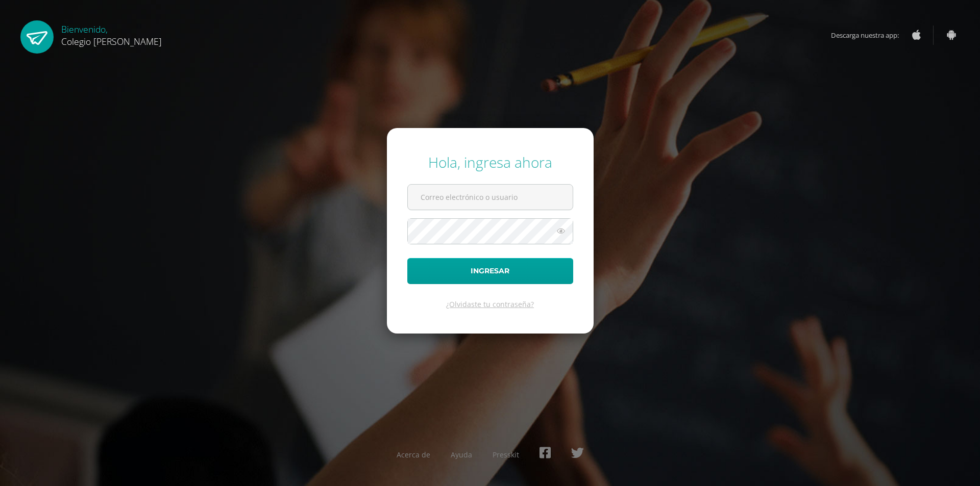 The height and width of the screenshot is (486, 980). I want to click on input: Correo electrónico o usuario, so click(490, 197).